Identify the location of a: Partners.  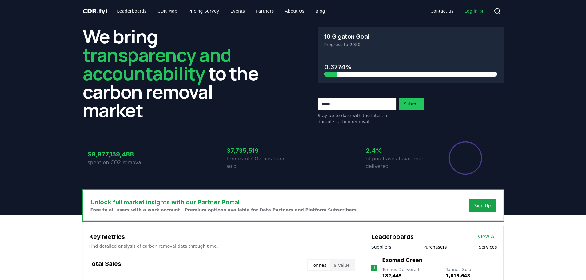
(265, 11).